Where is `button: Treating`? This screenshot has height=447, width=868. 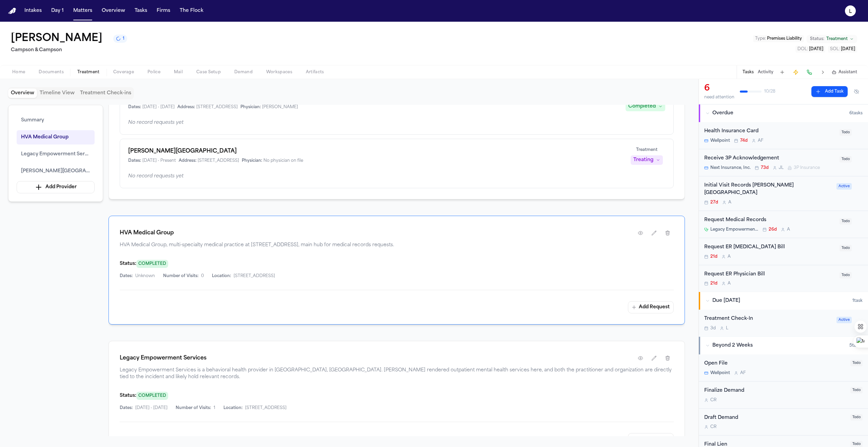 button: Treating is located at coordinates (646, 160).